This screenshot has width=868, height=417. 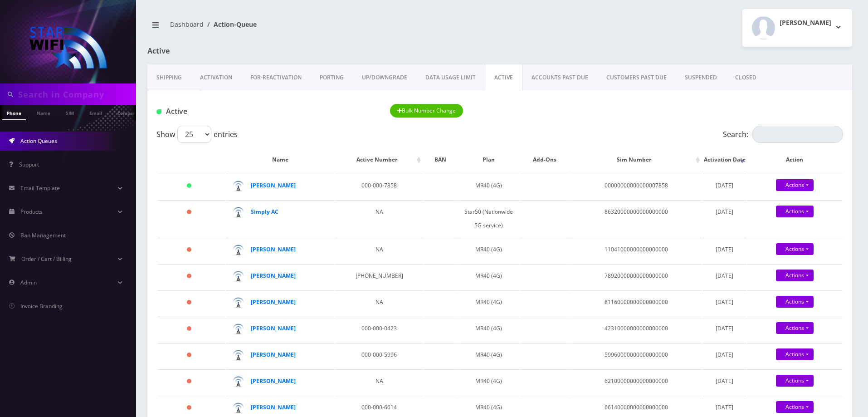 I want to click on span: Ban Management, so click(x=43, y=235).